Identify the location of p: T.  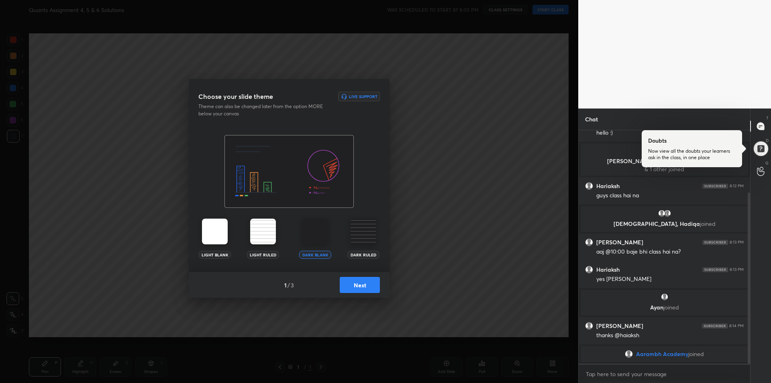
(767, 118).